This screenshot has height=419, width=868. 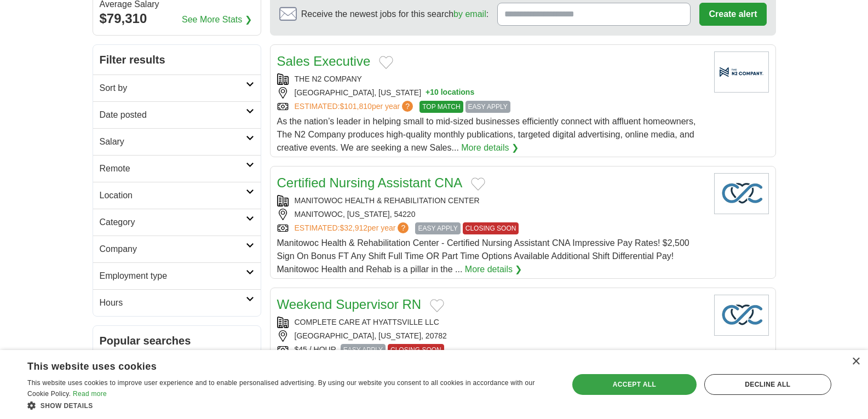 I want to click on a: Salary, so click(x=177, y=141).